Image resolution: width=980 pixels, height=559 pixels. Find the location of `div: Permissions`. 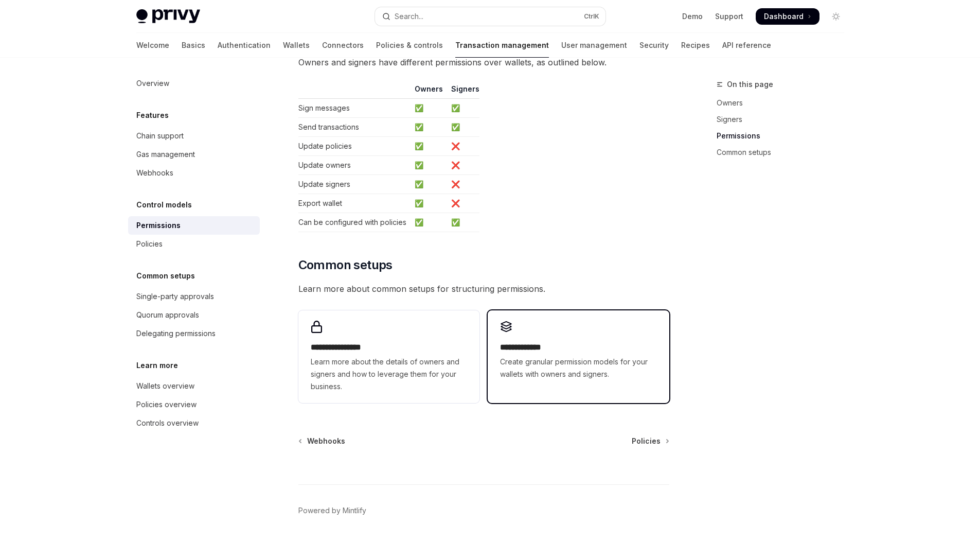

div: Permissions is located at coordinates (158, 225).